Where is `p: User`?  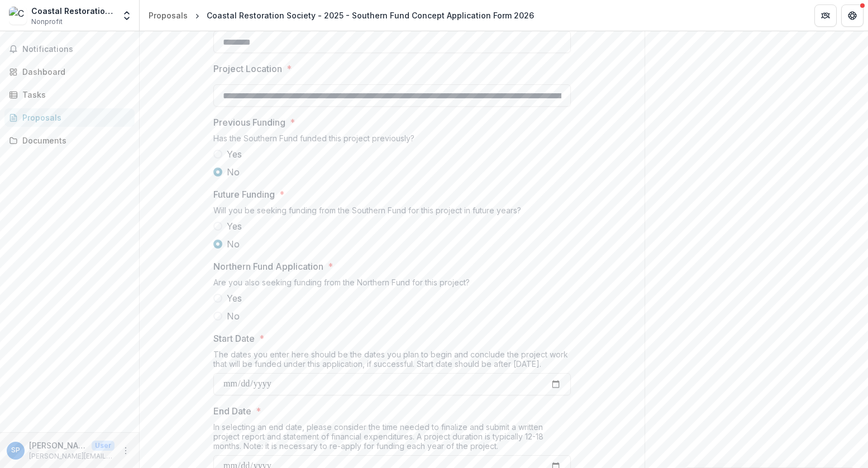 p: User is located at coordinates (103, 445).